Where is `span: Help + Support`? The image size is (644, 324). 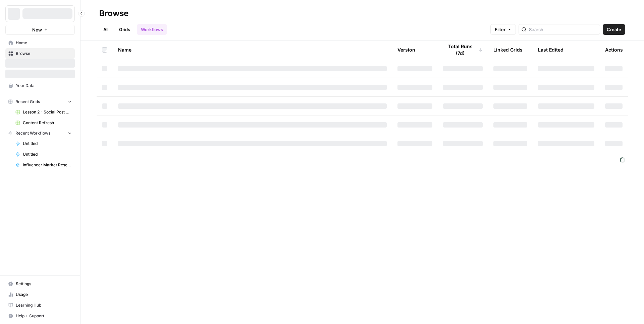 span: Help + Support is located at coordinates (44, 316).